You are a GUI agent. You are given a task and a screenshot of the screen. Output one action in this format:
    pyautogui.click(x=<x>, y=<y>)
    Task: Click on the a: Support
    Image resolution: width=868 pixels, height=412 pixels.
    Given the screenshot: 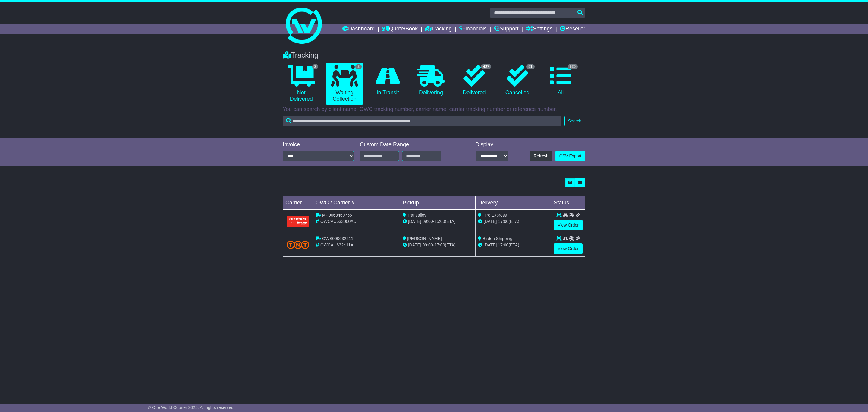 What is the action you would take?
    pyautogui.click(x=506, y=29)
    